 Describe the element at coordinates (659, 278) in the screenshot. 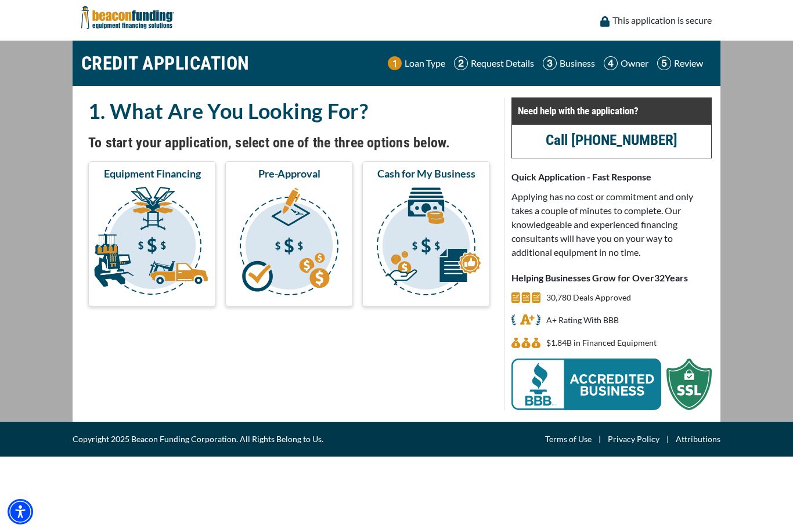

I see `span: 32` at that location.